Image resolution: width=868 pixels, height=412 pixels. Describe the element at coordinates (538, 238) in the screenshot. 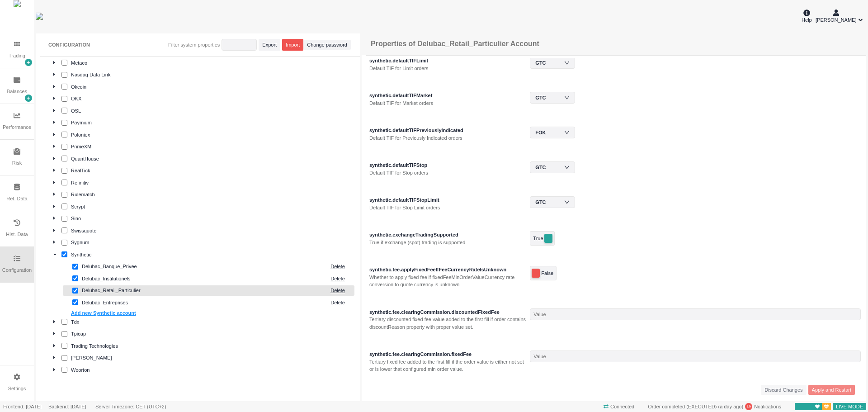

I see `span: True` at that location.